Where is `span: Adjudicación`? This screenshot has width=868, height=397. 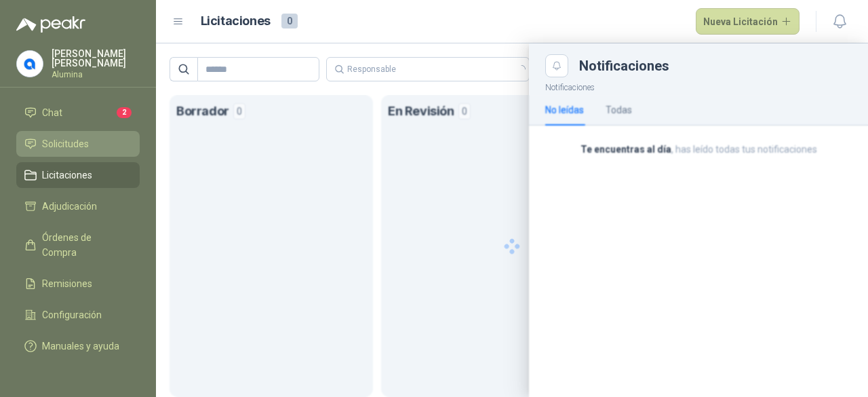 span: Adjudicación is located at coordinates (69, 206).